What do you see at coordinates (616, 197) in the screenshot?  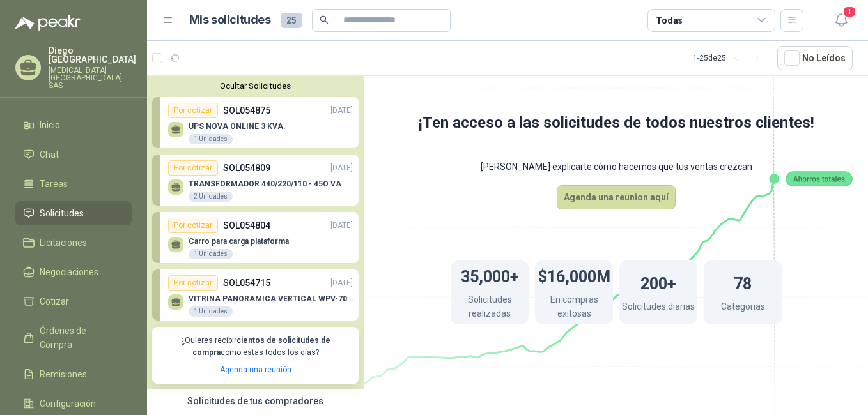 I see `a: Agenda una reunion aquí` at bounding box center [616, 197].